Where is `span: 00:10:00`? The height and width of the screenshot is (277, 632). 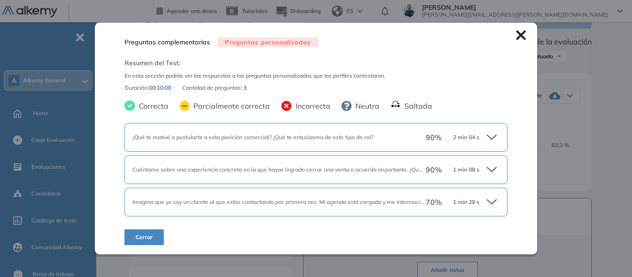
span: 00:10:00 is located at coordinates (160, 88).